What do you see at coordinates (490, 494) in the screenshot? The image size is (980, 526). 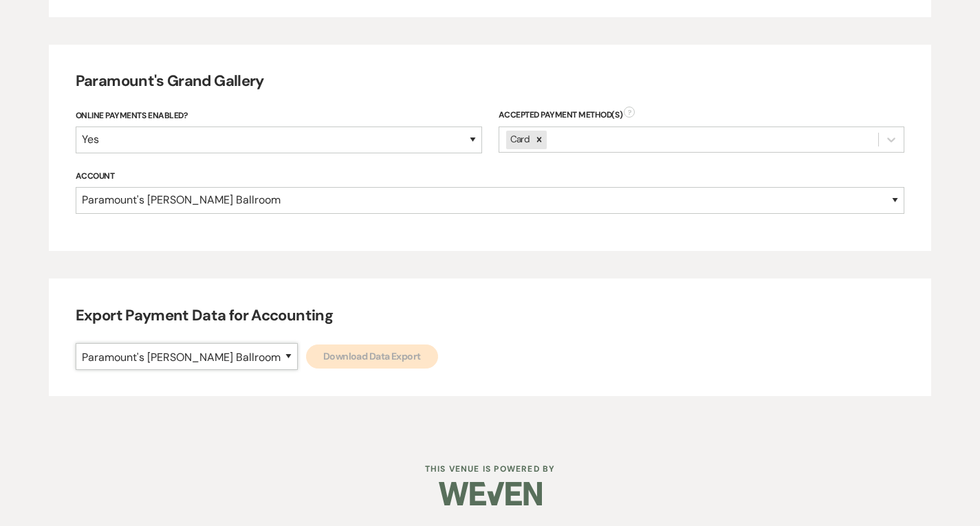 I see `img: Weven Logo` at bounding box center [490, 494].